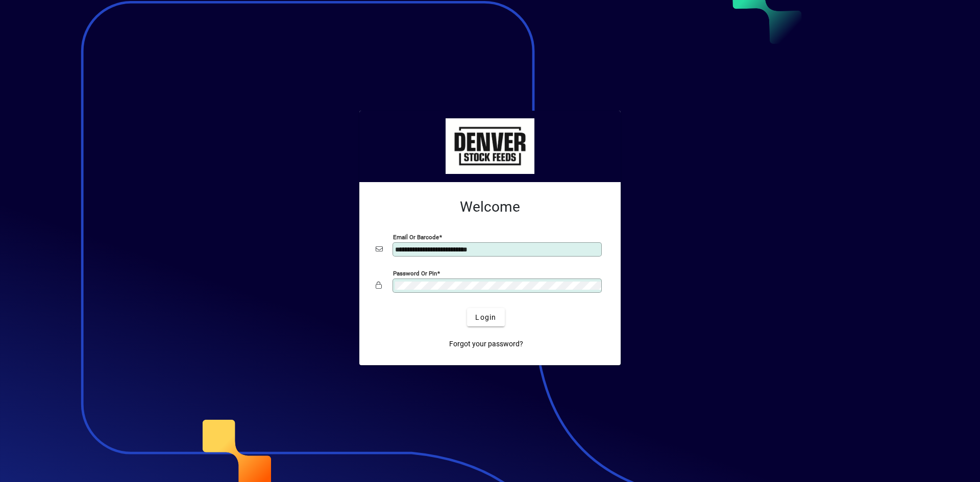  What do you see at coordinates (486, 344) in the screenshot?
I see `span: Forgot your password?` at bounding box center [486, 344].